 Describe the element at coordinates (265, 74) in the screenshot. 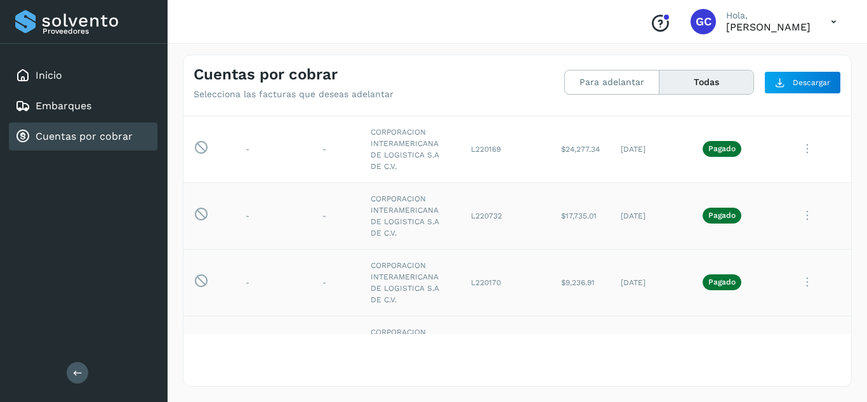

I see `h4: Cuentas por cobrar` at that location.